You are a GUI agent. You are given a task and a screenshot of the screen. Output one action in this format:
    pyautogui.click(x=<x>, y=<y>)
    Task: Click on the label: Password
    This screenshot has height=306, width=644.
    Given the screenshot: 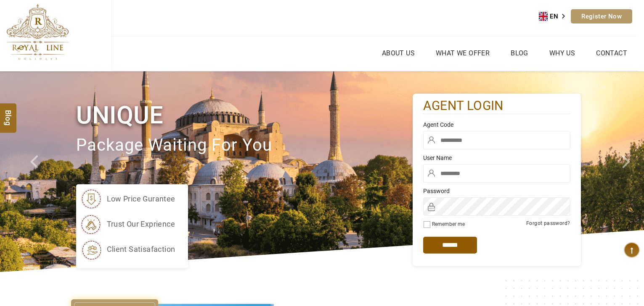 What is the action you would take?
    pyautogui.click(x=497, y=191)
    